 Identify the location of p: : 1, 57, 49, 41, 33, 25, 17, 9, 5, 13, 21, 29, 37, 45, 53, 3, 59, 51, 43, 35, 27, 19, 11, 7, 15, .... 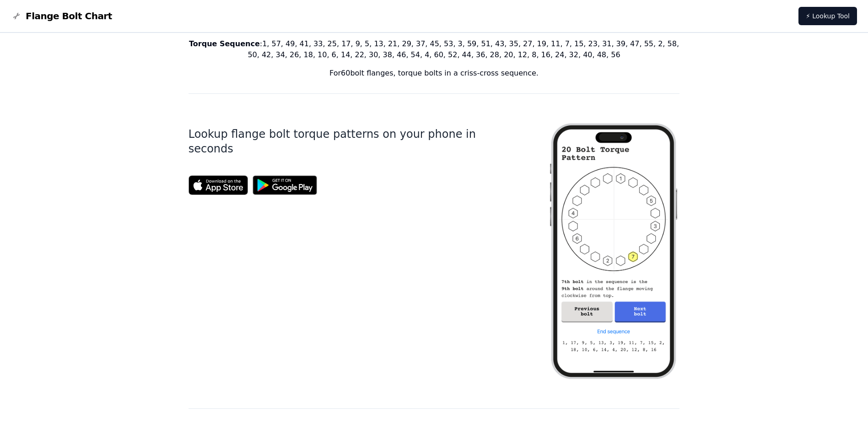
(434, 49).